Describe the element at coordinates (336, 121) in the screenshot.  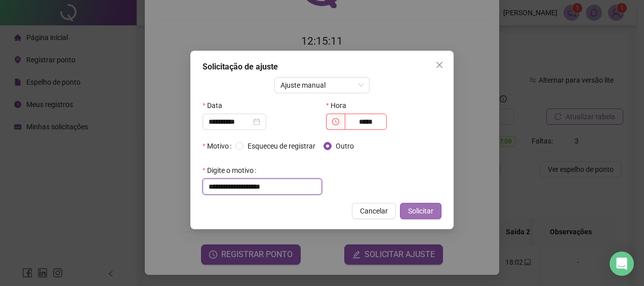
I see `span: clock-circle` at that location.